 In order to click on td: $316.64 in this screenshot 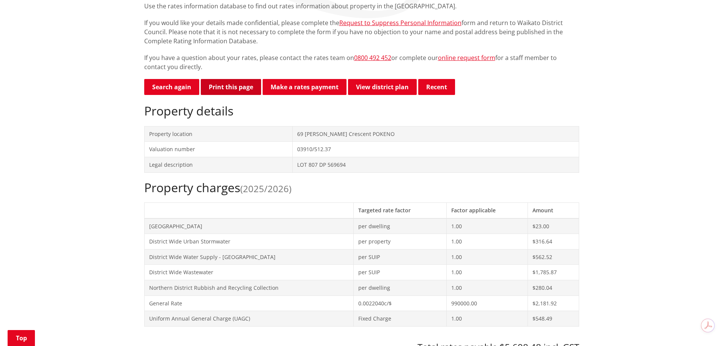, I will do `click(554, 241)`.